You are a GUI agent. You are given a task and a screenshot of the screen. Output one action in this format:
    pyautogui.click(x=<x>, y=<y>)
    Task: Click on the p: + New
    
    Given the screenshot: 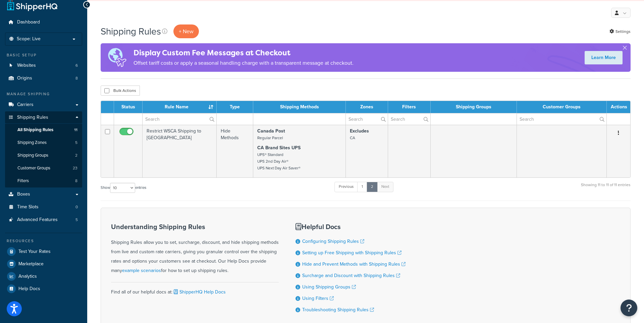 What is the action you would take?
    pyautogui.click(x=186, y=31)
    